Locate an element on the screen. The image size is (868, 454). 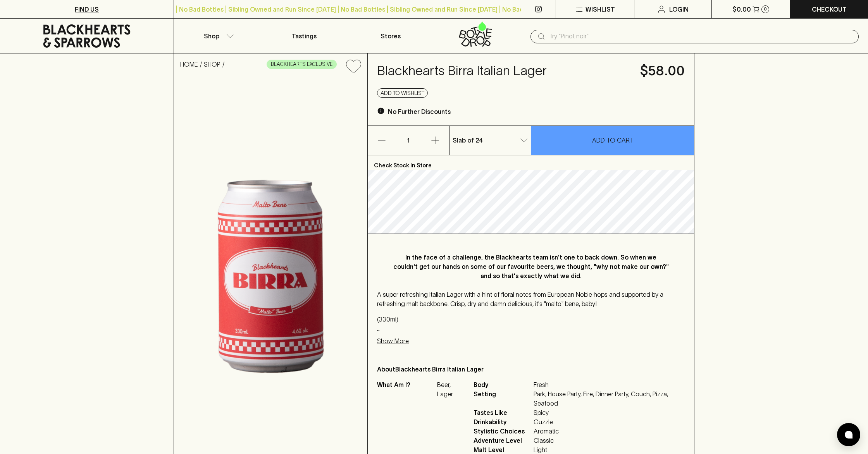
p: Slab of 24 is located at coordinates (468, 140).